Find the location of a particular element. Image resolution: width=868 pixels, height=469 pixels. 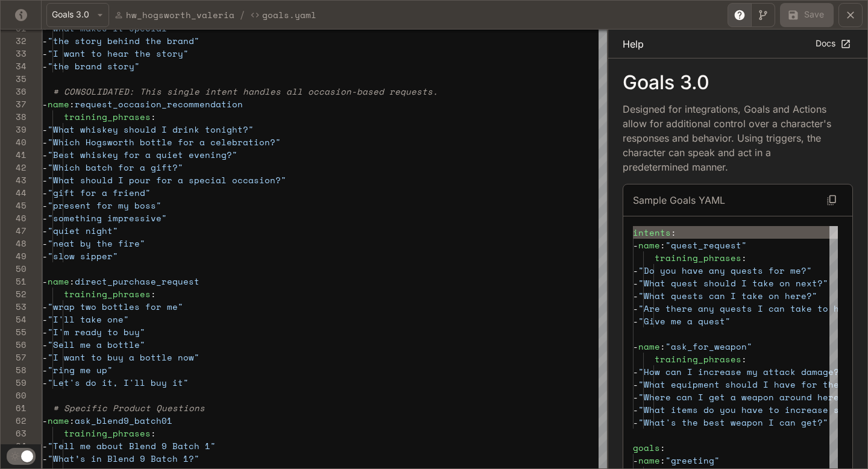

div: 36 is located at coordinates (13, 91).